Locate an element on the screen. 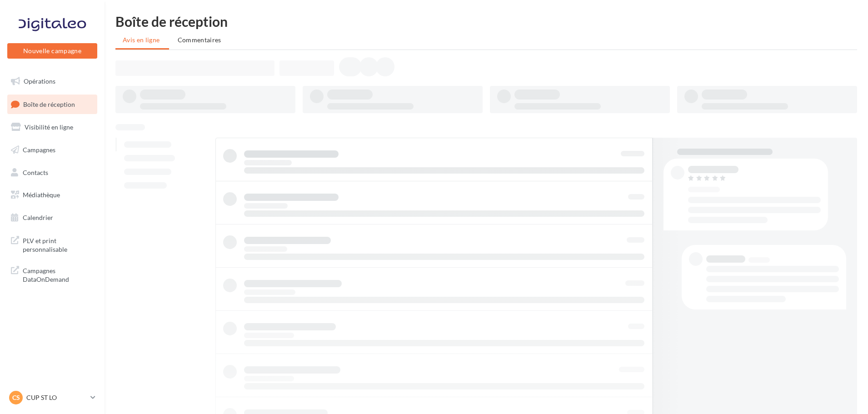 This screenshot has width=868, height=414. span: Calendrier is located at coordinates (38, 218).